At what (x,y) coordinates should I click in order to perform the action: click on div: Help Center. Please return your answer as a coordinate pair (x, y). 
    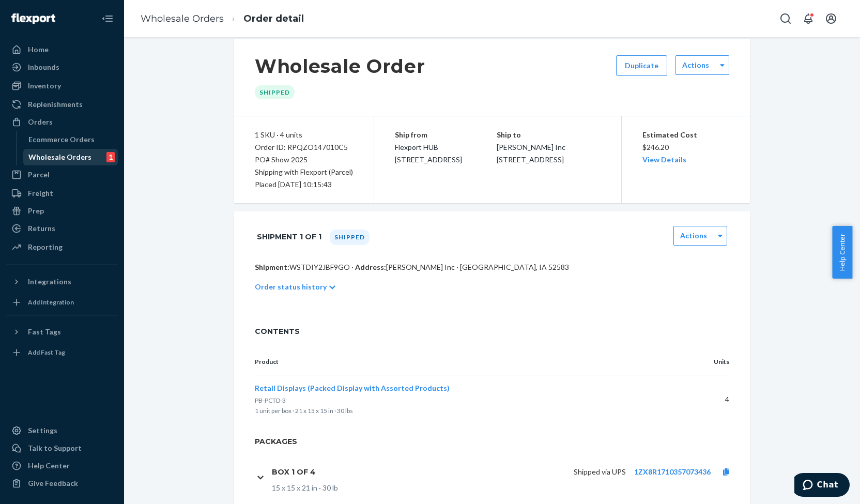
    Looking at the image, I should click on (49, 466).